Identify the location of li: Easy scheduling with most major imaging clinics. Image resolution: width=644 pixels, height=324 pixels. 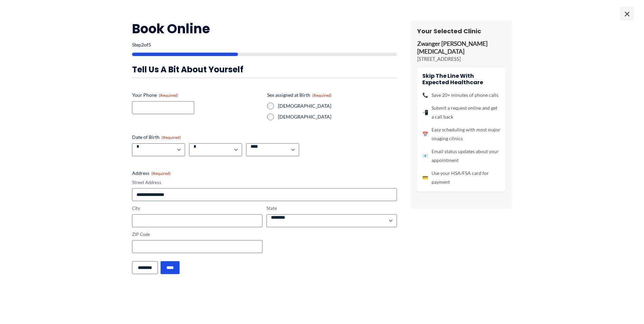
(462, 134).